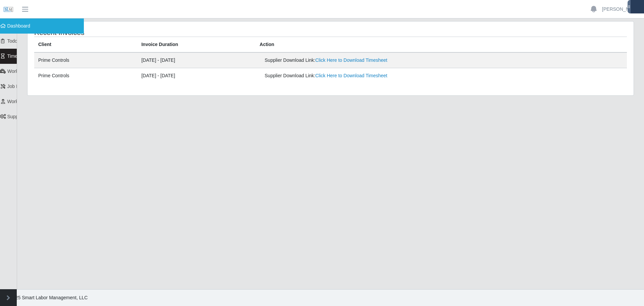 The height and width of the screenshot is (306, 644). Describe the element at coordinates (46, 297) in the screenshot. I see `span: © 2025 Smart Labor Management, LLC` at that location.